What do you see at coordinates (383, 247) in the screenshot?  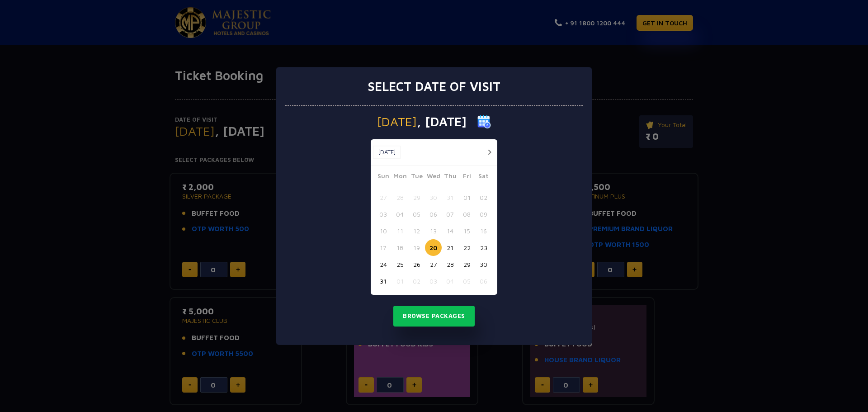 I see `button: 17` at bounding box center [383, 247].